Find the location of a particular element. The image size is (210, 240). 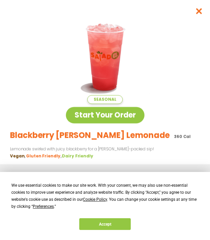

p: 360 Cal is located at coordinates (182, 137).